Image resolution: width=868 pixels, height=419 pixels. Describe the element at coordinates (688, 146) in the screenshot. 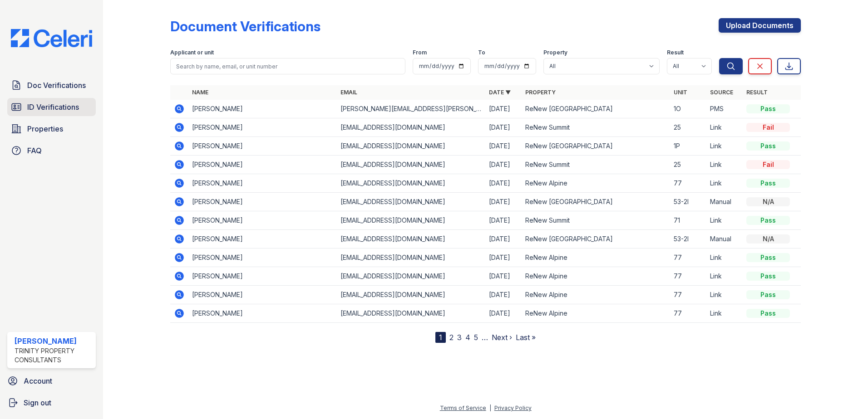

I see `td: 1P` at that location.